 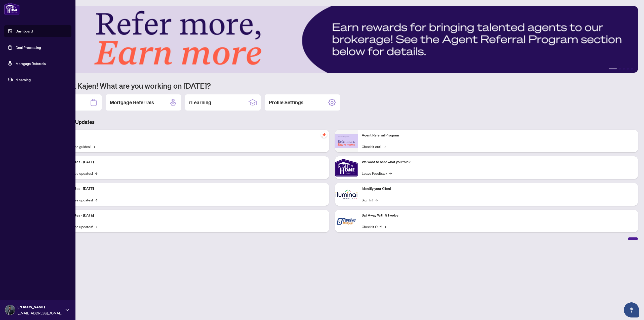 I want to click on p: Agent Referral Program, so click(x=498, y=135).